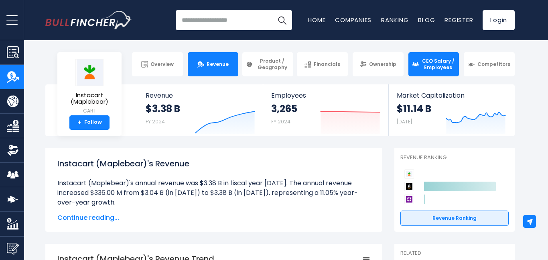 Image resolution: width=548 pixels, height=260 pixels. Describe the element at coordinates (89, 87) in the screenshot. I see `a: Instacart (Maplebear) CART` at that location.